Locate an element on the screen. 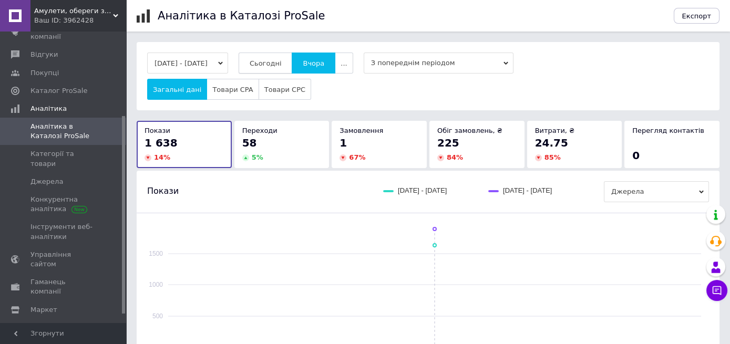  span: Інструменти веб-аналітики is located at coordinates (64, 232).